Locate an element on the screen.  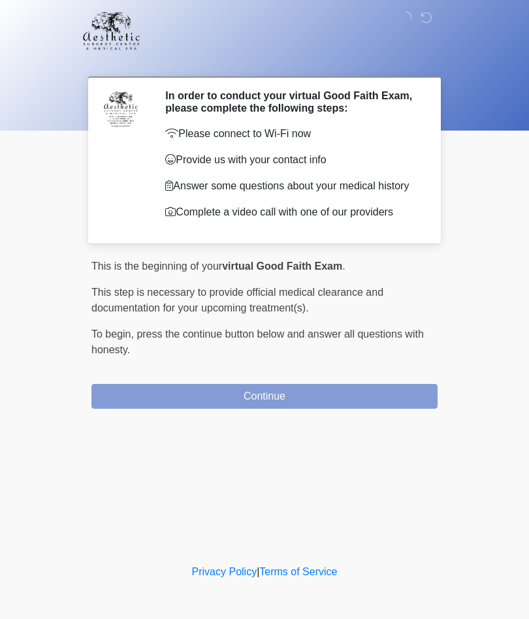
a: Terms of Service is located at coordinates (298, 571).